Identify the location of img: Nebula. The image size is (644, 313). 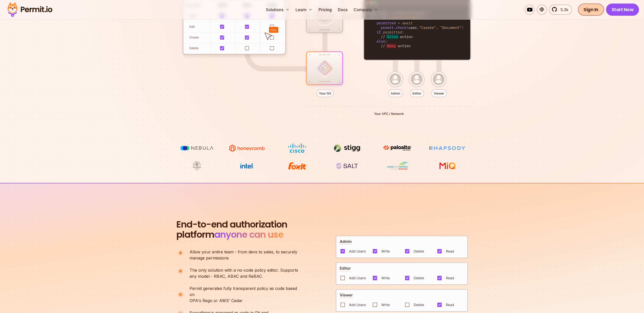
(197, 148).